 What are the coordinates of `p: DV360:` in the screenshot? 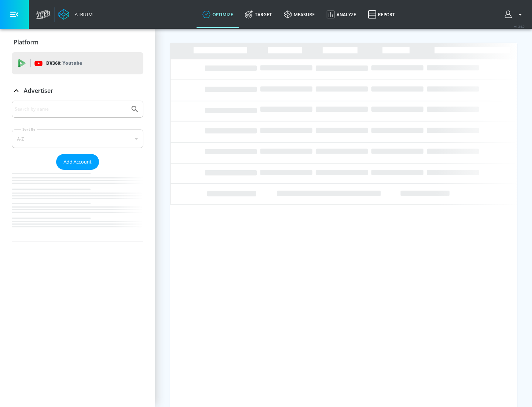 It's located at (64, 63).